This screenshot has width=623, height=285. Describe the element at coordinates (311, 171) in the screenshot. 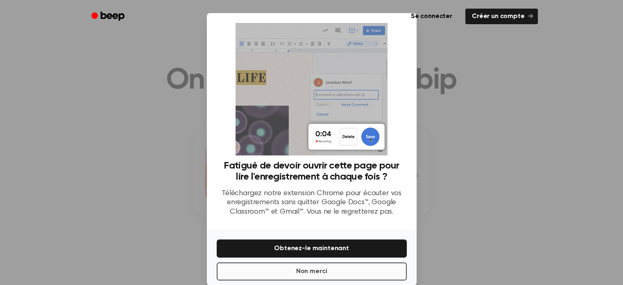

I see `font: Fatigué de devoir ouvrir cette page pour lire l'enregistrement à chaque fois ?` at that location.